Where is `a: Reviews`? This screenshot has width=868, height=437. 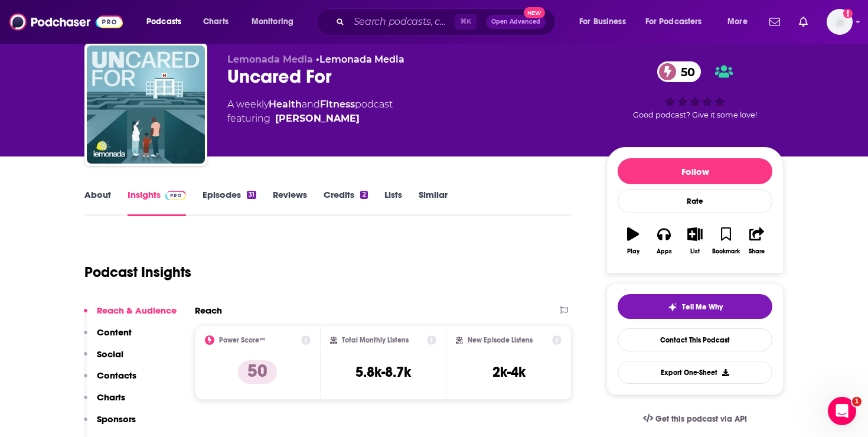 a: Reviews is located at coordinates (290, 203).